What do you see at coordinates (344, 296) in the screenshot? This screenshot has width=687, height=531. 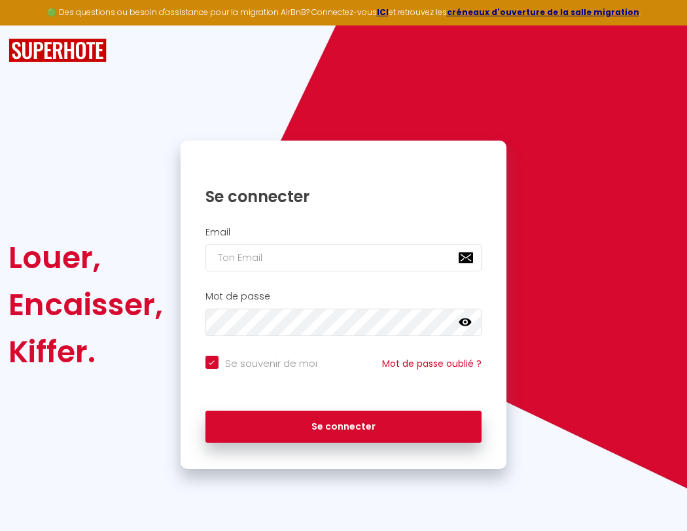 I see `h2: Mot de passe` at bounding box center [344, 296].